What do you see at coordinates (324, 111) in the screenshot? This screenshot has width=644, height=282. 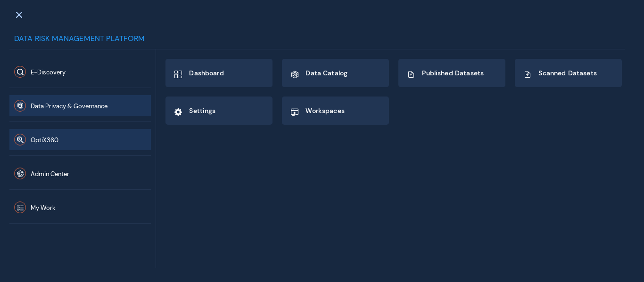 I see `span: Workspaces` at bounding box center [324, 111].